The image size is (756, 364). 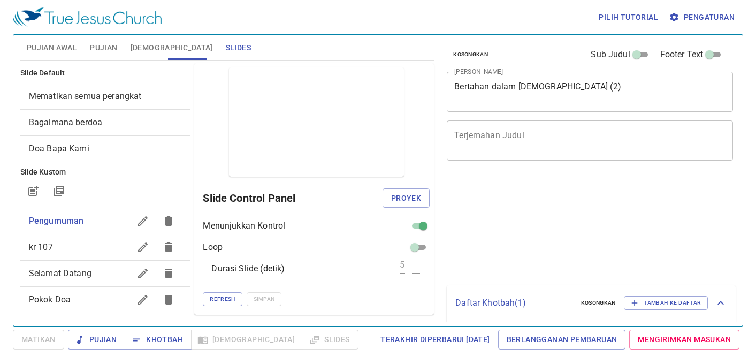 I want to click on span: Pilih tutorial, so click(x=628, y=17).